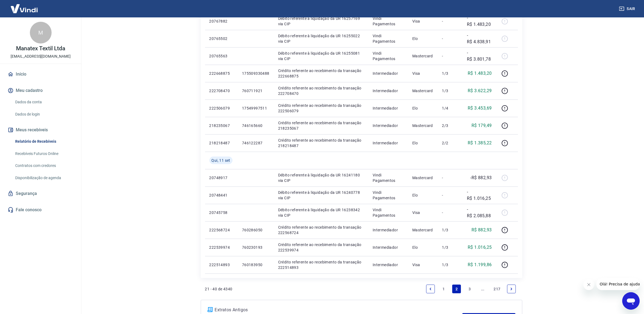 Image resolution: width=644 pixels, height=314 pixels. Describe the element at coordinates (256, 143) in the screenshot. I see `p: 746122287` at that location.